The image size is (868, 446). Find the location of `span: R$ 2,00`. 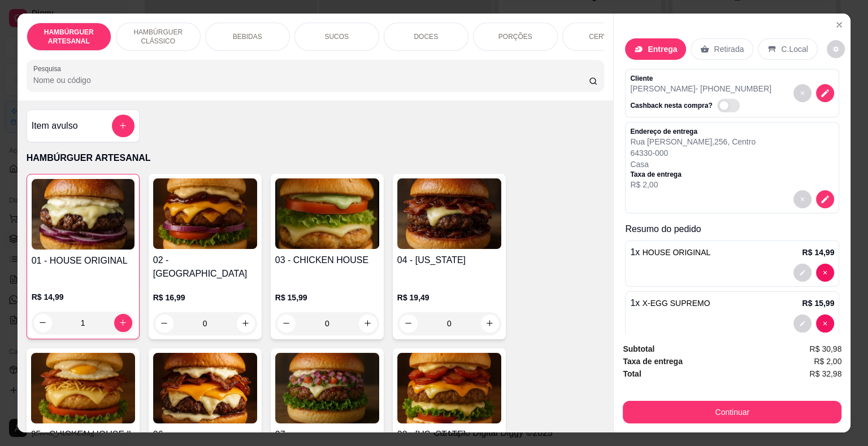

span: R$ 2,00 is located at coordinates (827, 362).